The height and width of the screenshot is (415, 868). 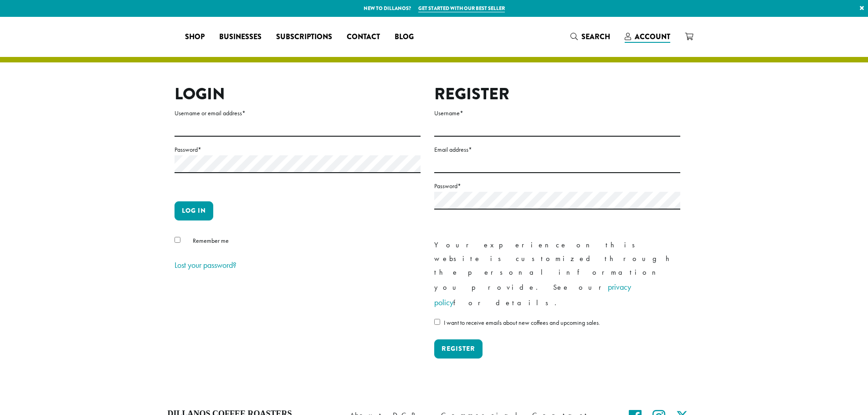 I want to click on span: I want to receive emails about new coffees and upcoming sales., so click(x=522, y=322).